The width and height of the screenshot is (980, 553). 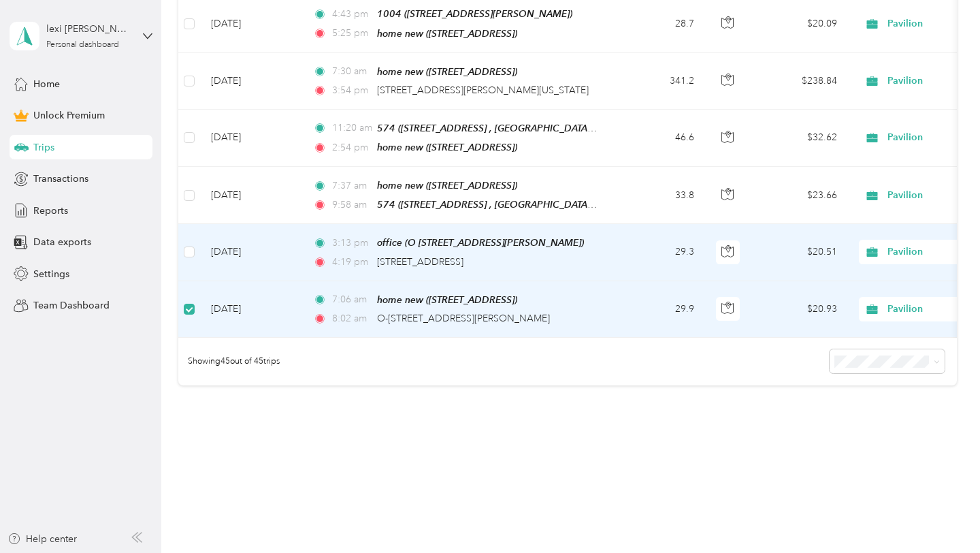 What do you see at coordinates (660, 81) in the screenshot?
I see `td: 341.2` at bounding box center [660, 81].